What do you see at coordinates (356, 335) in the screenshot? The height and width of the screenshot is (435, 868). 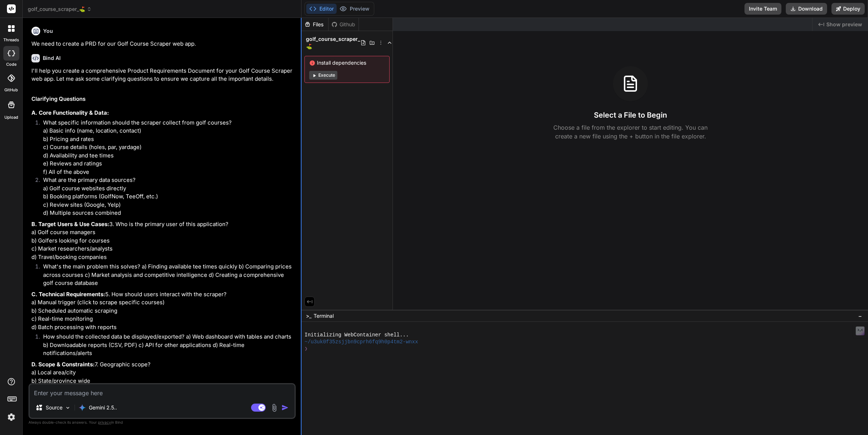 I see `span: Initializing WebContainer shell...` at bounding box center [356, 335].